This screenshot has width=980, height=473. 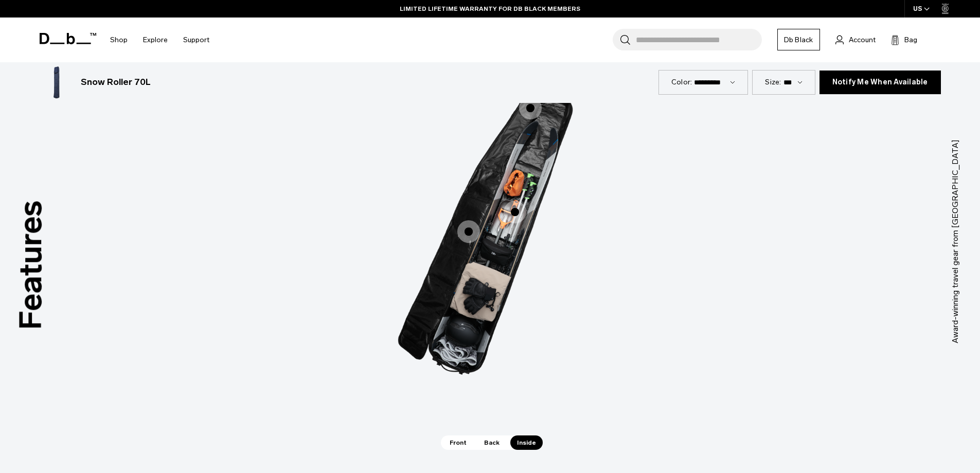 I want to click on h3: Features, so click(x=31, y=265).